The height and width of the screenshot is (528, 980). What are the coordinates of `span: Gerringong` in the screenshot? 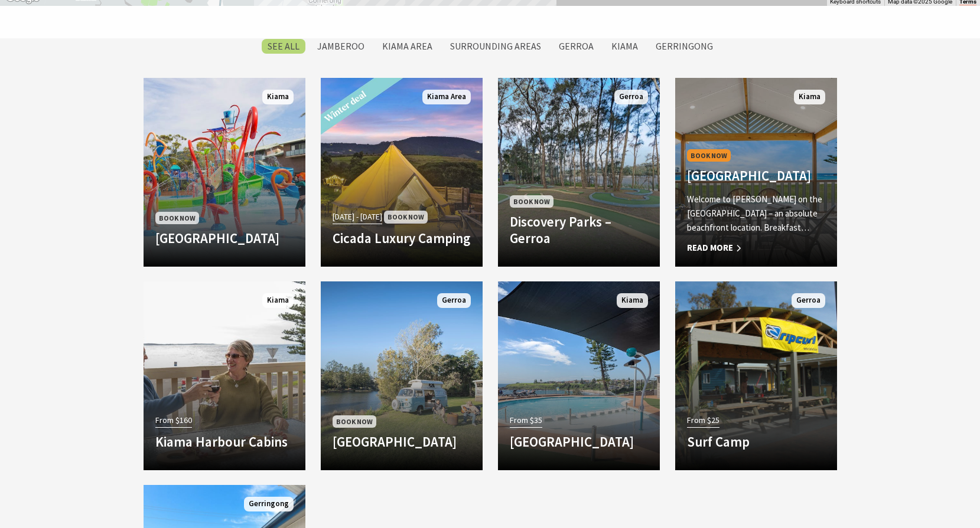 It's located at (269, 504).